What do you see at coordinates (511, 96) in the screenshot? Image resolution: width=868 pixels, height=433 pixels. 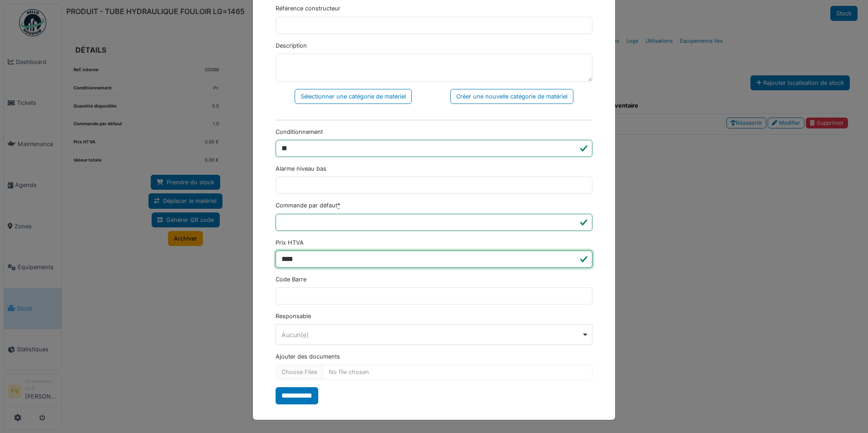 I see `div: Créer une nouvelle catégorie de matériel` at bounding box center [511, 96].